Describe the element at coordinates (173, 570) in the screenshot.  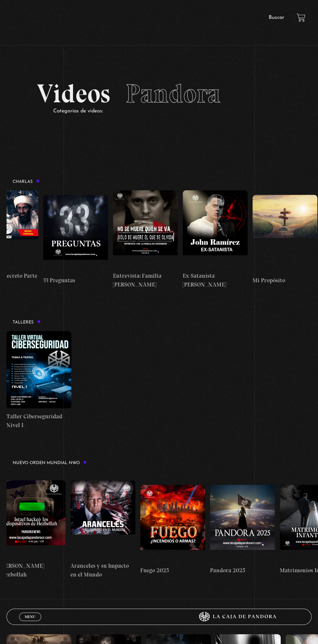
I see `h4: Fuego 2025` at that location.